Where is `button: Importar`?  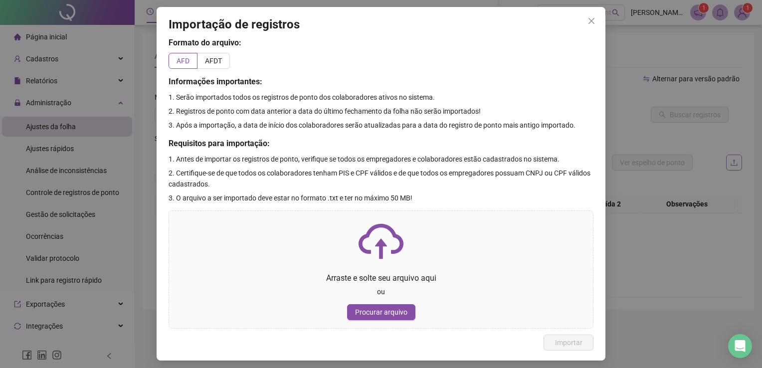 button: Importar is located at coordinates (569, 343).